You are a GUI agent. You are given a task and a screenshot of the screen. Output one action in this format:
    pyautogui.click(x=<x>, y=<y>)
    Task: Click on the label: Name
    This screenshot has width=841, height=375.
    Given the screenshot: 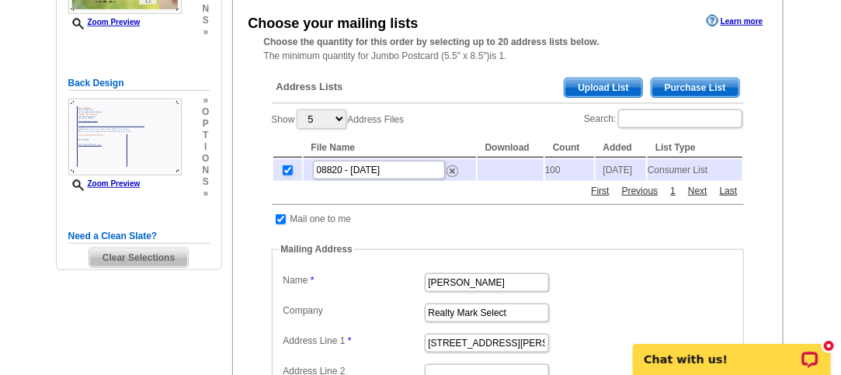 What is the action you would take?
    pyautogui.click(x=353, y=280)
    